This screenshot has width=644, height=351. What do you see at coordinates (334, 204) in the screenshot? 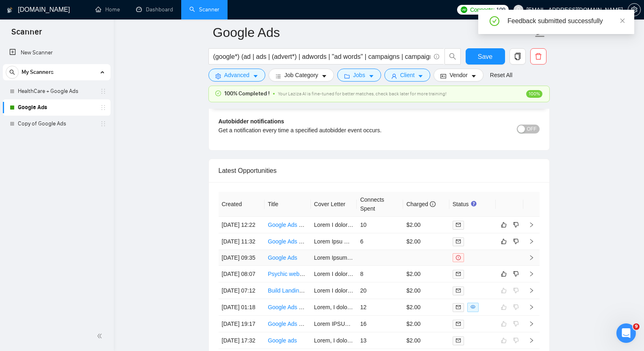
I see `th: Cover Letter` at bounding box center [334, 204].